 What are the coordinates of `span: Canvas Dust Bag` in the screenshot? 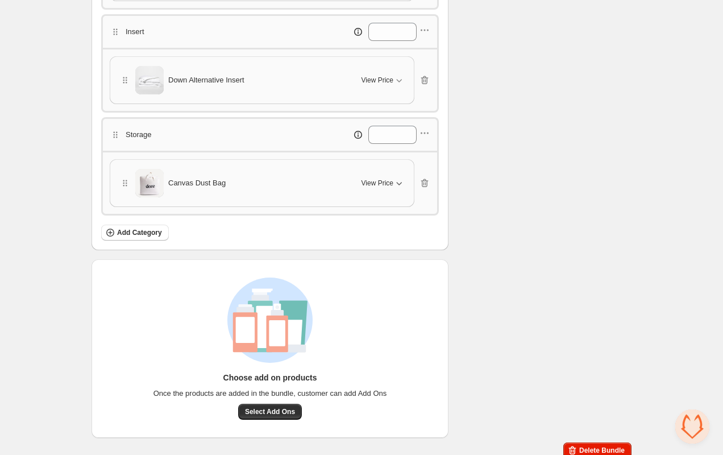 It's located at (197, 183).